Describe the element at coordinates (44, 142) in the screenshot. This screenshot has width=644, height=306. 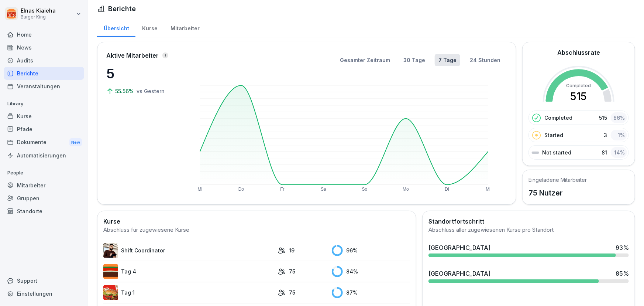
I see `a: DokumenteNew` at that location.